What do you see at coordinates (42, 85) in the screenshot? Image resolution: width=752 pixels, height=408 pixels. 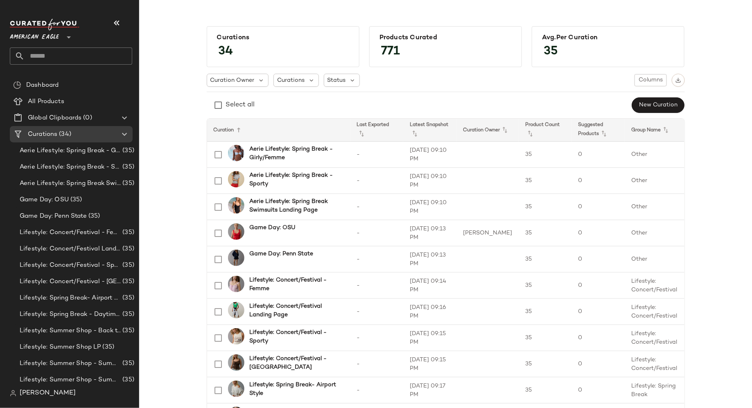 I see `span: Dashboard` at bounding box center [42, 85].